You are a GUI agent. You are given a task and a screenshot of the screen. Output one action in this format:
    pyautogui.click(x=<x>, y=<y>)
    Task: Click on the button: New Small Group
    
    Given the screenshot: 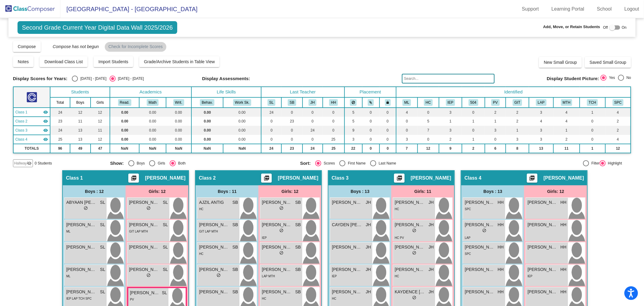 What is the action you would take?
    pyautogui.click(x=560, y=62)
    